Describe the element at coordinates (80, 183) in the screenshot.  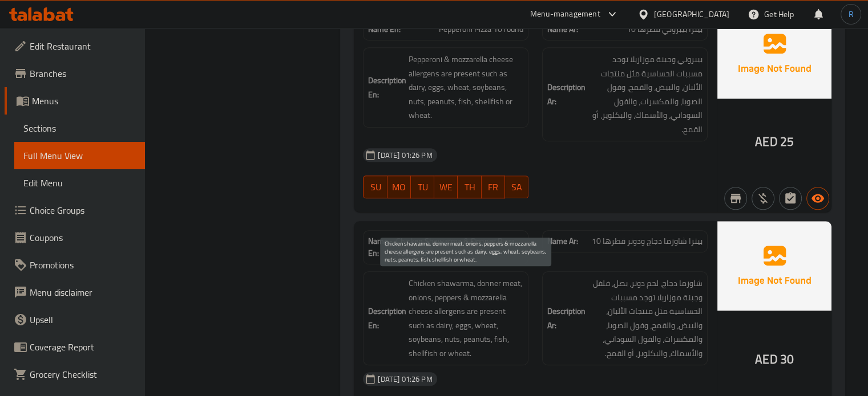
I see `a: Edit Menu` at that location.